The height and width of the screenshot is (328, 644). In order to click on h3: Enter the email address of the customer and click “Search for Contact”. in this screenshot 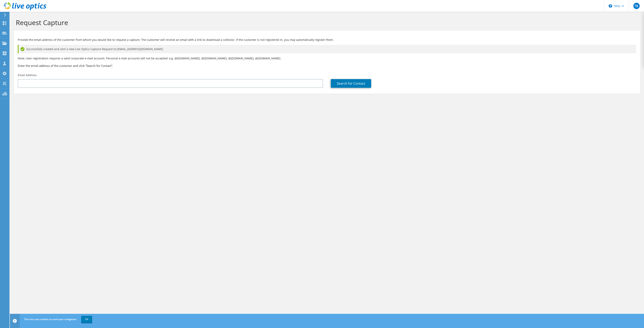, I will do `click(327, 66)`.